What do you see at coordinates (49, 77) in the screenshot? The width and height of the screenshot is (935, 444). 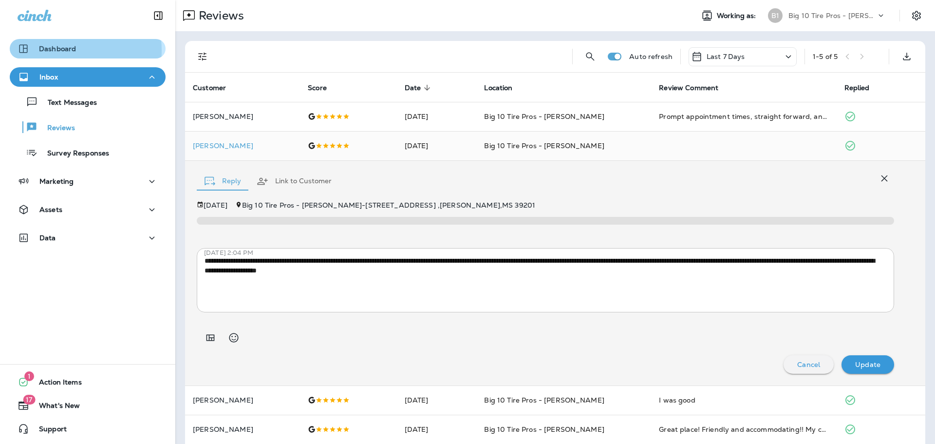 I see `p: Inbox` at bounding box center [49, 77].